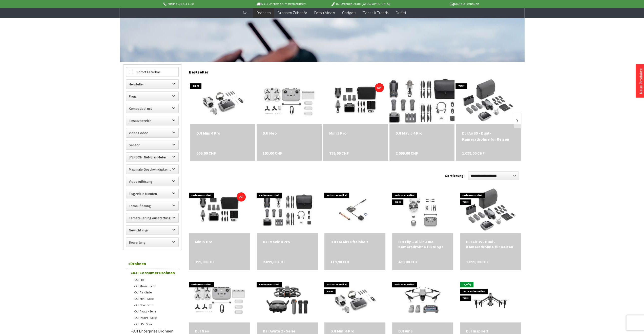  I want to click on a: DJI FPV - Serie, so click(155, 324).